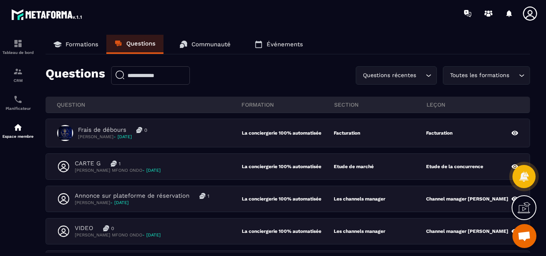  I want to click on p: leçon, so click(473, 105).